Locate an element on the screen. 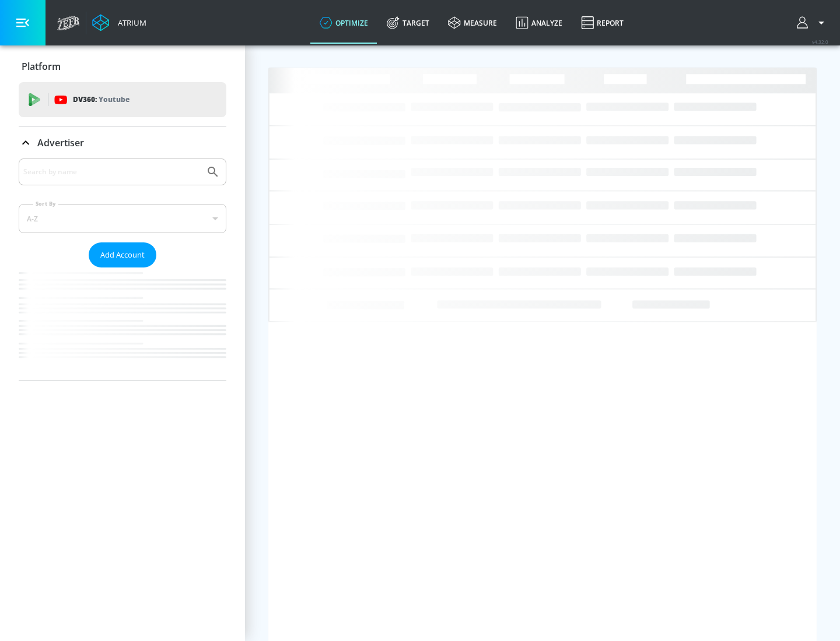  a: Target is located at coordinates (407, 23).